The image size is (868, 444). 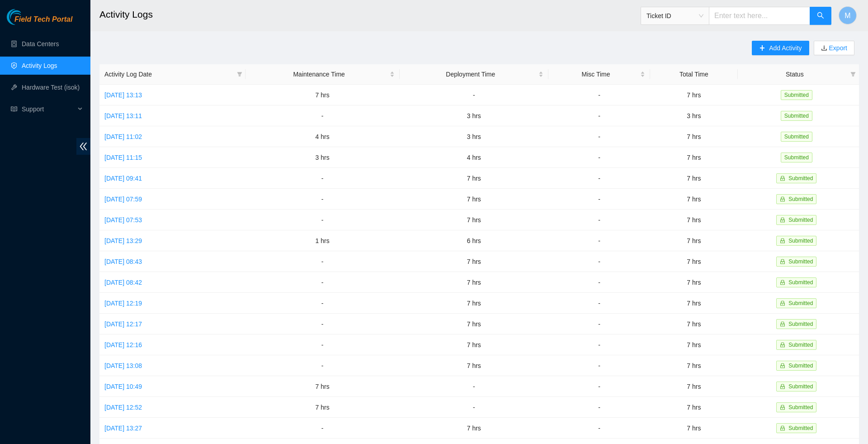 I want to click on span: search, so click(x=820, y=16).